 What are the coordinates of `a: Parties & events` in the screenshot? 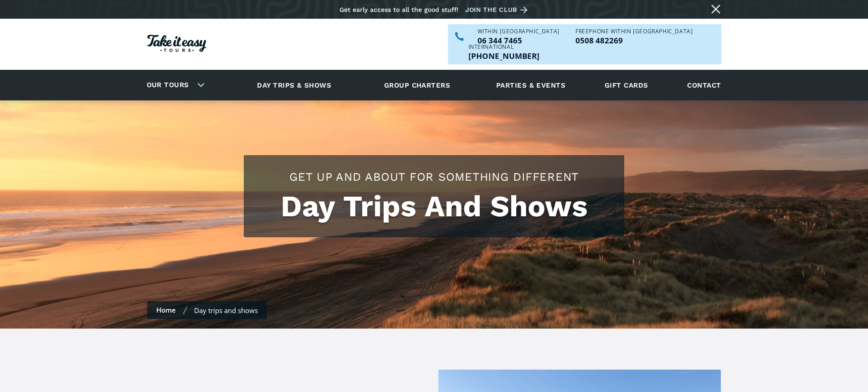 It's located at (531, 85).